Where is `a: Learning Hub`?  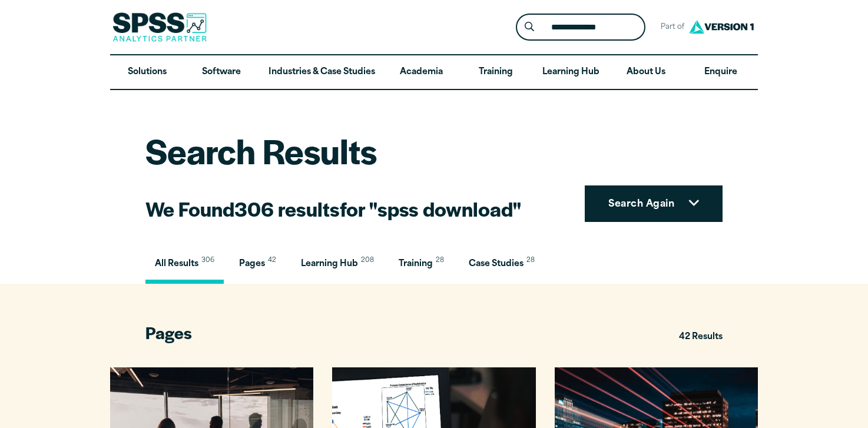
a: Learning Hub is located at coordinates (571, 73).